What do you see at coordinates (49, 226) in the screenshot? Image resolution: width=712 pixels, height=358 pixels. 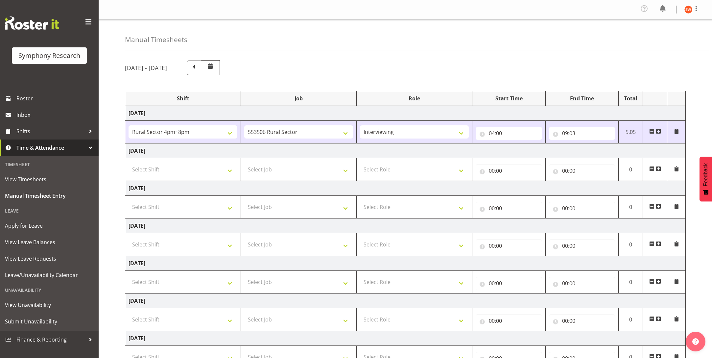 I see `span: Apply for Leave` at bounding box center [49, 226].